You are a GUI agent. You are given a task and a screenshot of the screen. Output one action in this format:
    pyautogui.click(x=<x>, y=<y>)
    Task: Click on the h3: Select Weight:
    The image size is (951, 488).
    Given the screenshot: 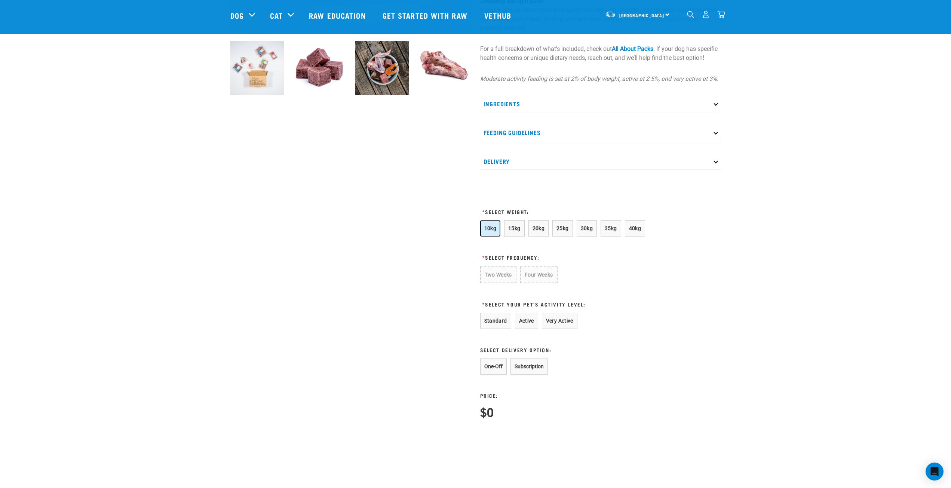 What is the action you would take?
    pyautogui.click(x=565, y=211)
    